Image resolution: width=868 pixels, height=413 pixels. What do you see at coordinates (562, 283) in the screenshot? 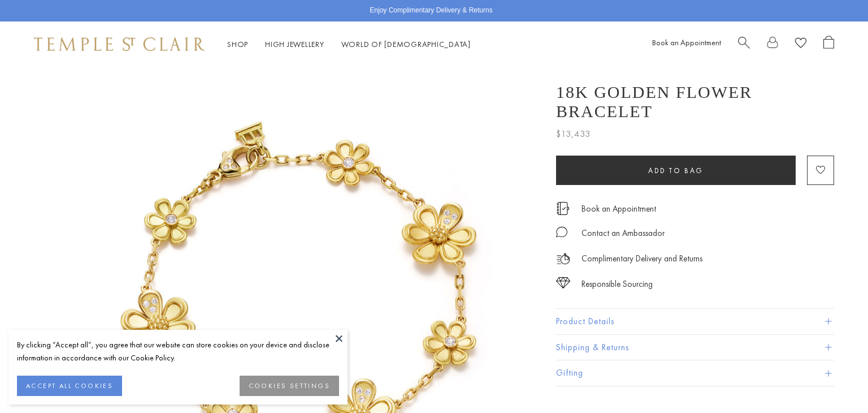
I see `img: icon_sourcing.svg` at bounding box center [562, 283].